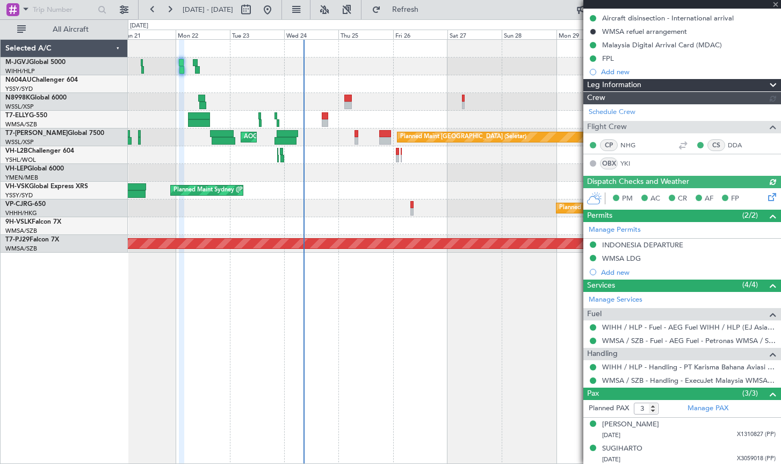 Image resolution: width=781 pixels, height=464 pixels. What do you see at coordinates (18, 80) in the screenshot?
I see `span: N604AU` at bounding box center [18, 80].